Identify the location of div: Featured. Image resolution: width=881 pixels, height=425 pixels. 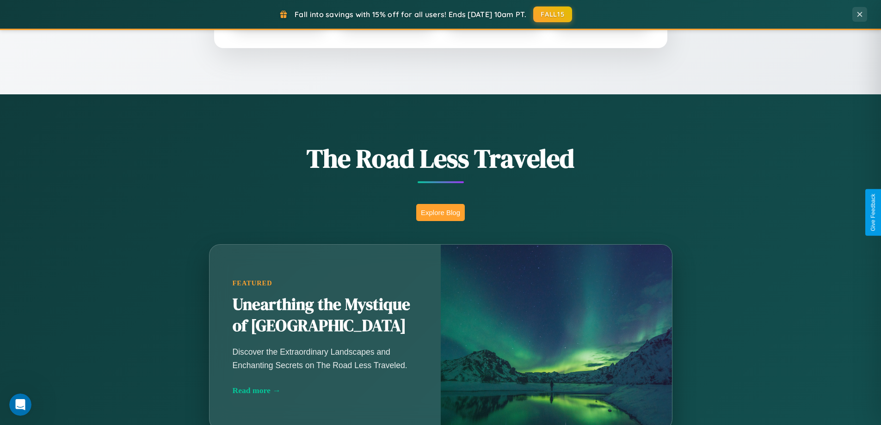
(325, 283).